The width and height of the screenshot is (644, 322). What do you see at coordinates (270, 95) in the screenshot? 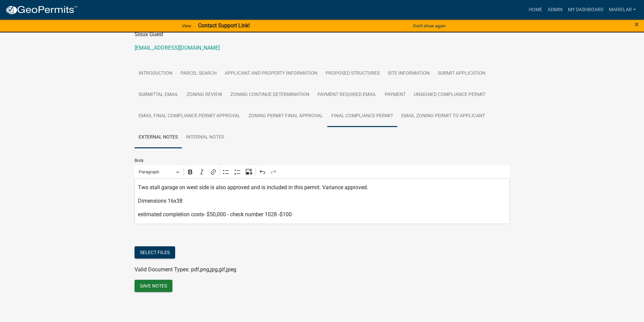
I see `a: Zoning Continue Determination` at bounding box center [270, 95].